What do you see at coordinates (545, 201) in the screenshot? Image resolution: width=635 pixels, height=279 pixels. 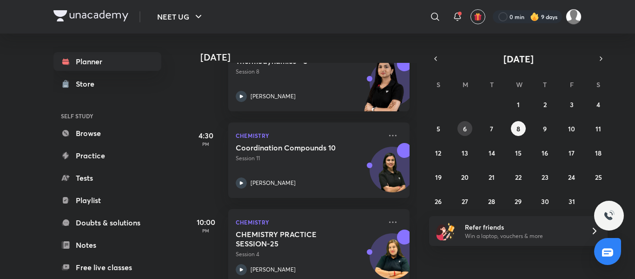 I see `abbr: October 30, 2025` at bounding box center [545, 201].